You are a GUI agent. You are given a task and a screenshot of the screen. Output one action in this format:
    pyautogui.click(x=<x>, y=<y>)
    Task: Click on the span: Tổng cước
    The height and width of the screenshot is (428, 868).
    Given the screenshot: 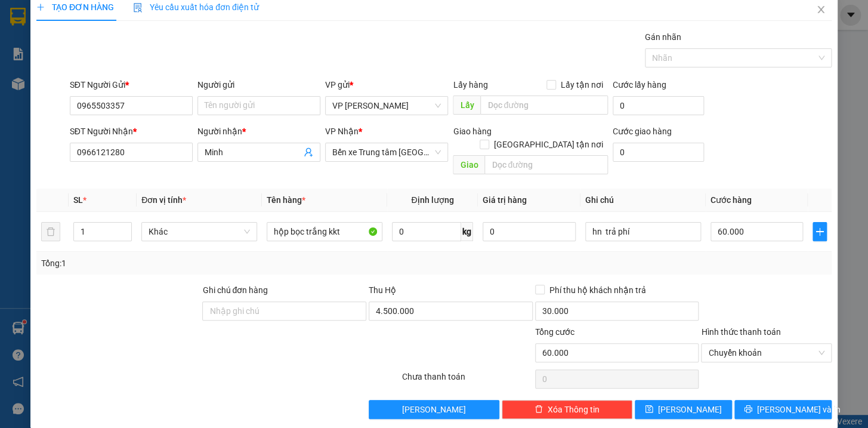 What is the action you would take?
    pyautogui.click(x=554, y=332)
    